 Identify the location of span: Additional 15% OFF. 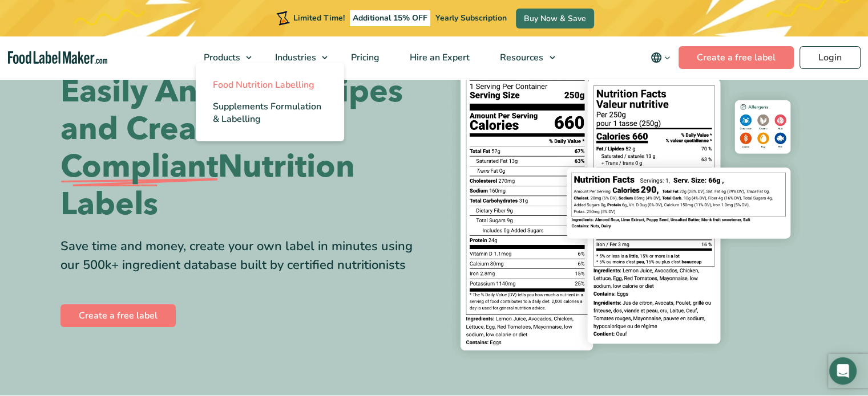
(389, 18).